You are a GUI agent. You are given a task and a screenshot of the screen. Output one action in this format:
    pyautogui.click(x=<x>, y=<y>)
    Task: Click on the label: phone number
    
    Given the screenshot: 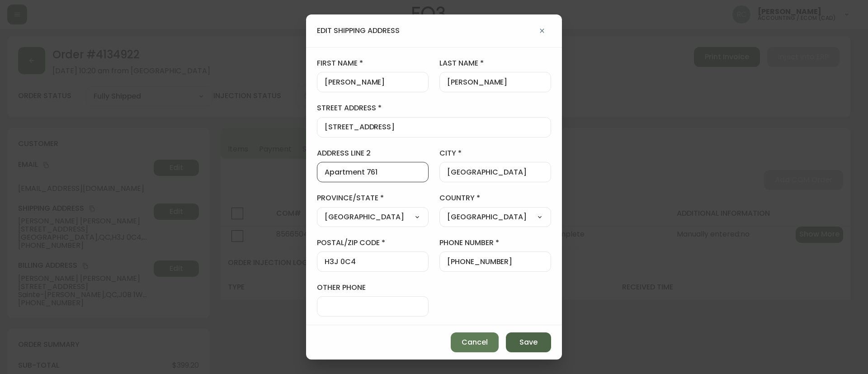 What is the action you would take?
    pyautogui.click(x=495, y=243)
    